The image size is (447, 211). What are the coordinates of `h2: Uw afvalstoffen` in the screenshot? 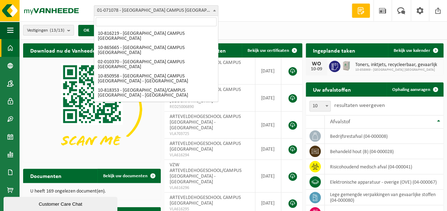 It's located at (332, 89).